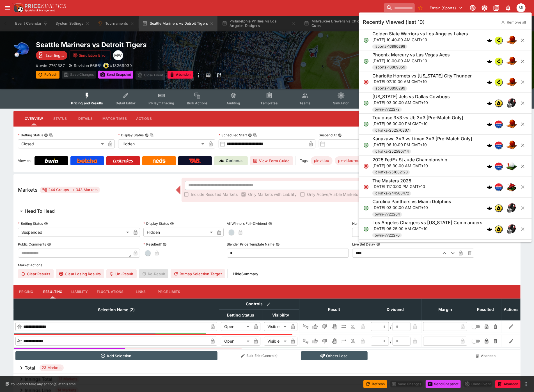  Describe the element at coordinates (304, 161) in the screenshot. I see `label: Tags:` at that location.